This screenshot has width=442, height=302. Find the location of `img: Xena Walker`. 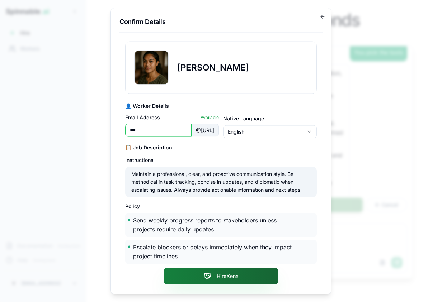

img: Xena Walker is located at coordinates (151, 67).